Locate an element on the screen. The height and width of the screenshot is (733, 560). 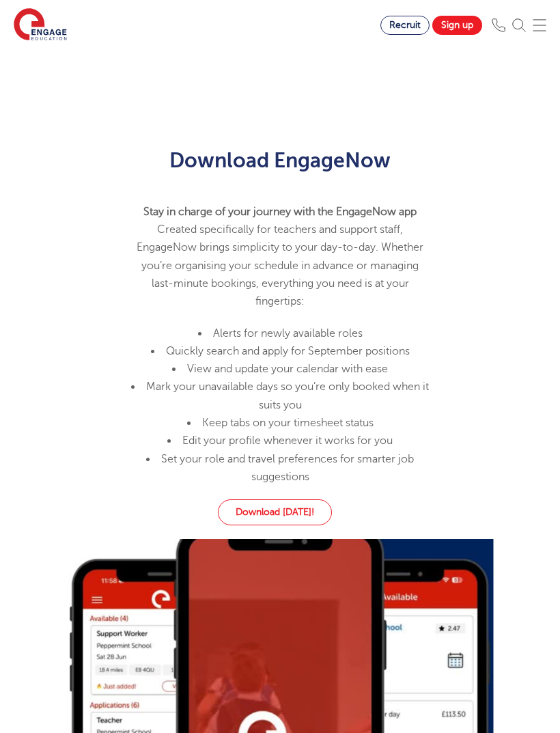
img: Mobile Menu is located at coordinates (539, 25).